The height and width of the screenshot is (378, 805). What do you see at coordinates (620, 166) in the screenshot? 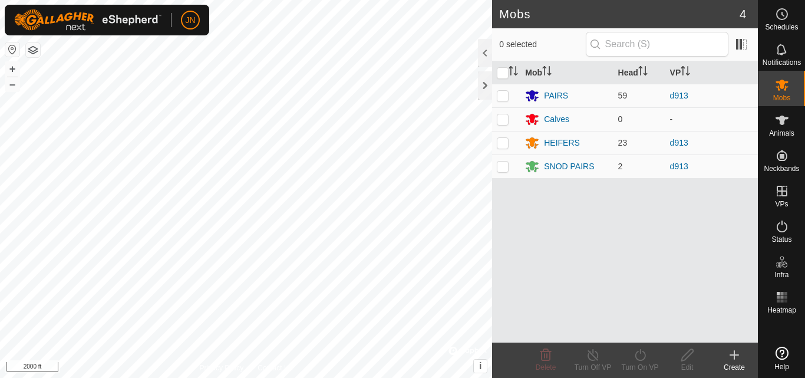
I see `span: 2` at bounding box center [620, 166].